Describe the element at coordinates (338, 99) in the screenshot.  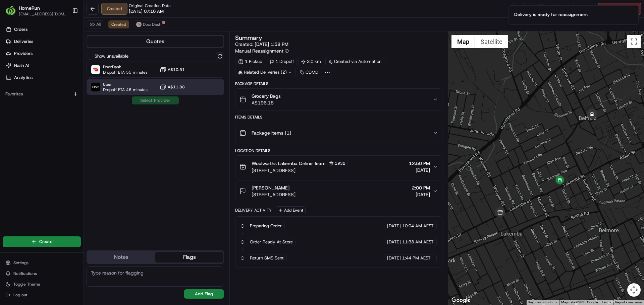
I see `button: Grocery BagsA$196.18` at that location.